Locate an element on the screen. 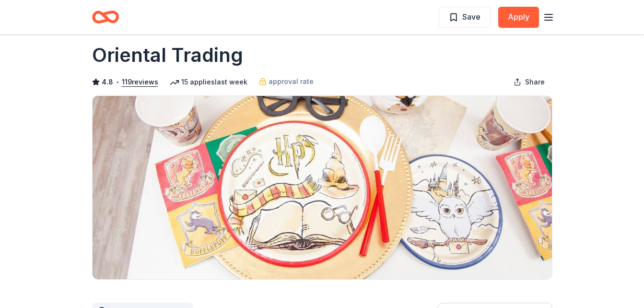 This screenshot has height=308, width=644. a: approval rate is located at coordinates (286, 82).